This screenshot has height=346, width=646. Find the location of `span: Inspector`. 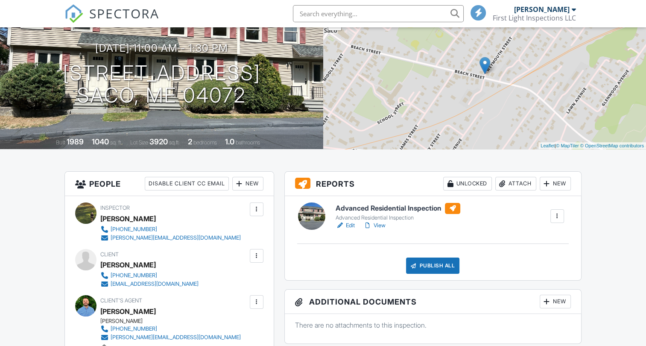

span: Inspector is located at coordinates (115, 207).